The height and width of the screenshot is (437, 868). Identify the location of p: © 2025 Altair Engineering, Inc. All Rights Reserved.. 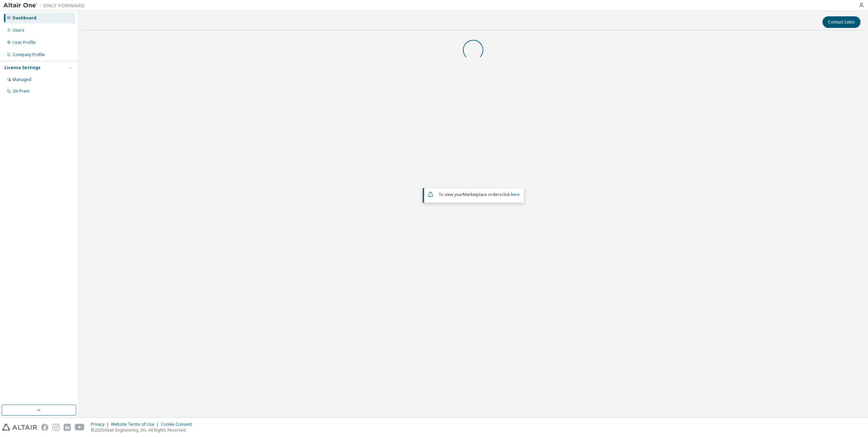
(143, 430).